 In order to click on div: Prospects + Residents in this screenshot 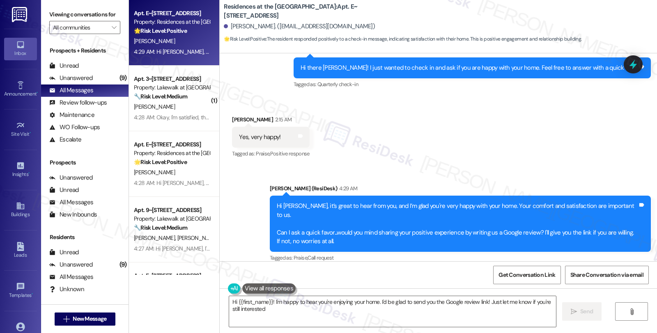, I will do `click(85, 51)`.